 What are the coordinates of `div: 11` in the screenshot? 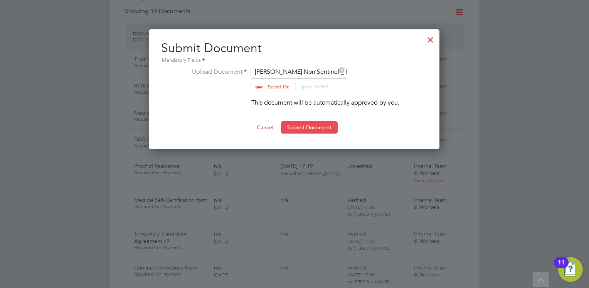 It's located at (561, 267).